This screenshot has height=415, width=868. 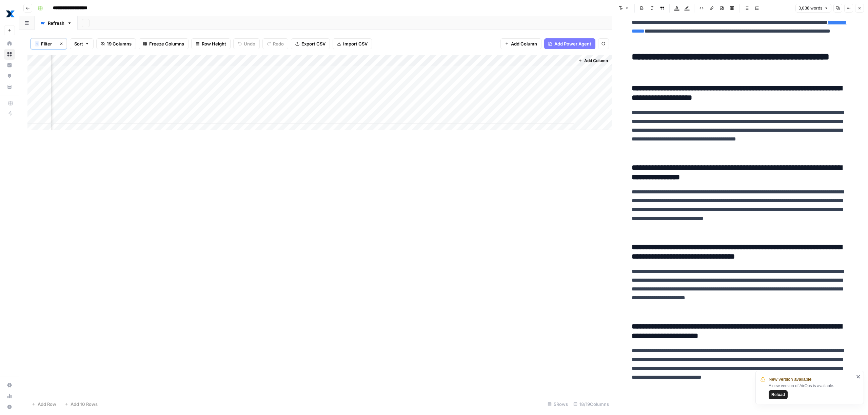 I want to click on a: Opportunities, so click(x=9, y=76).